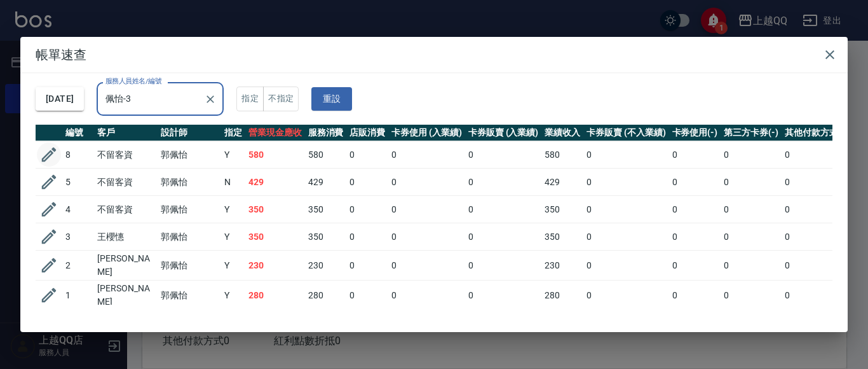 The image size is (868, 369). Describe the element at coordinates (233, 133) in the screenshot. I see `th: 指定` at that location.